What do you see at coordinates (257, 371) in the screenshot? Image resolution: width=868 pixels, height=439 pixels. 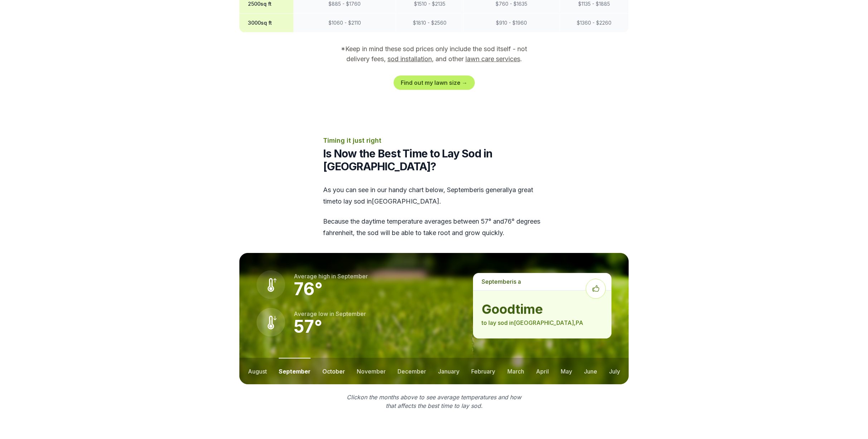 I see `button: august` at bounding box center [257, 371].